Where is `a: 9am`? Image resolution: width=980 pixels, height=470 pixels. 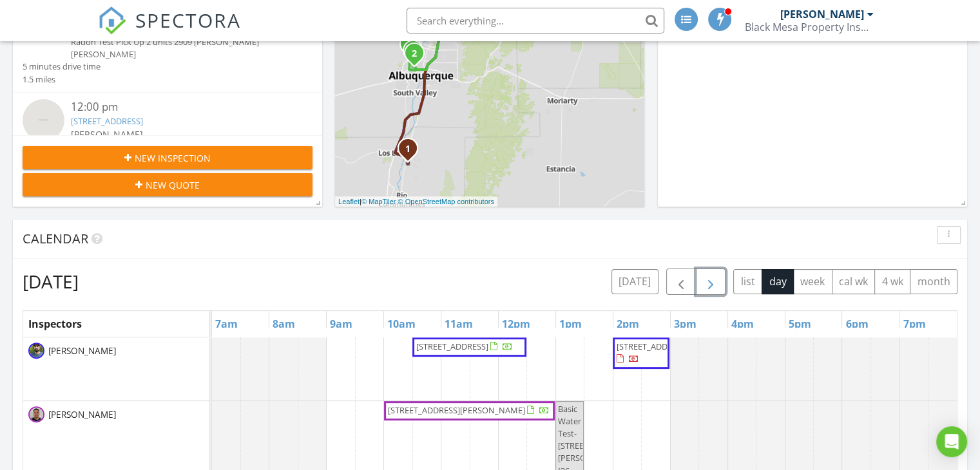
a: 9am is located at coordinates (341, 324).